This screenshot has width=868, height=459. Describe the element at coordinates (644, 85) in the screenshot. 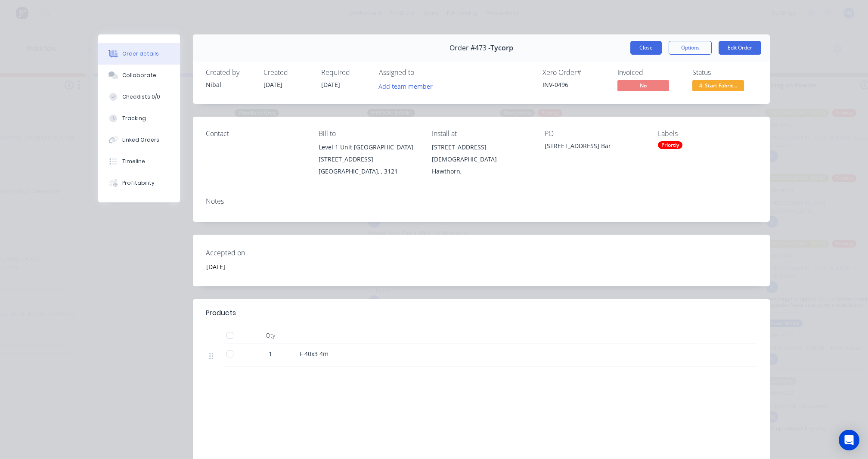

I see `span: No` at that location.